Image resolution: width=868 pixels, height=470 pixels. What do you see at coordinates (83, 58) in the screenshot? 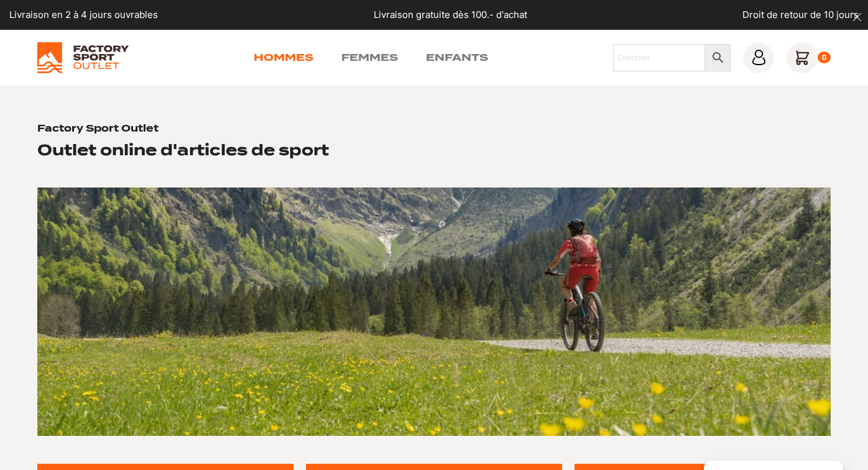
I see `img: Factory Sport Outlet` at bounding box center [83, 58].